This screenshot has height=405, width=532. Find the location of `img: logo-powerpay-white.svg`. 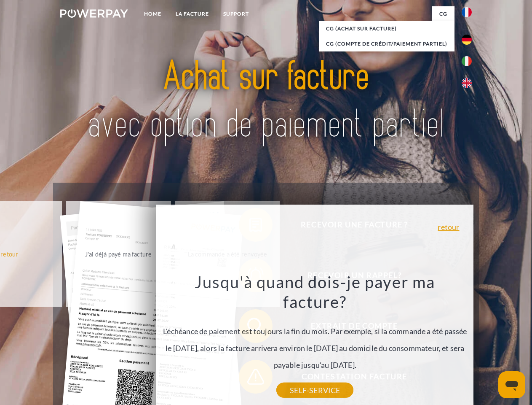

img: logo-powerpay-white.svg is located at coordinates (94, 13).